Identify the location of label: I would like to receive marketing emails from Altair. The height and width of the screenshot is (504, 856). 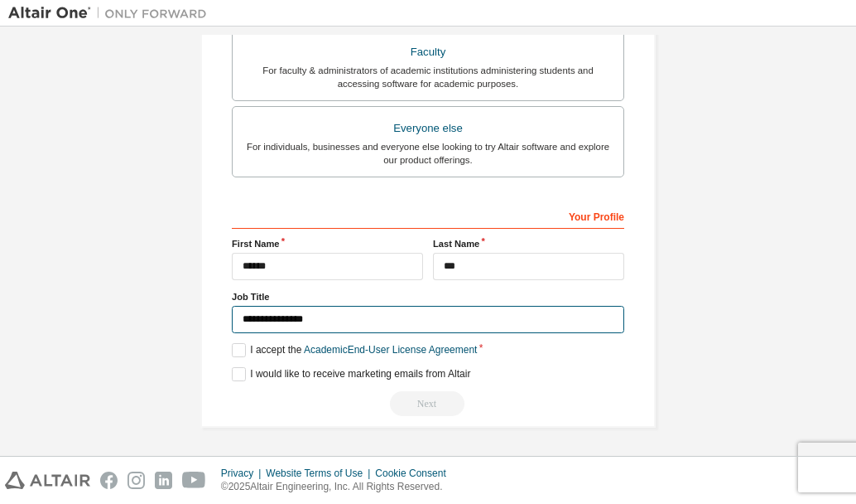
(351, 374).